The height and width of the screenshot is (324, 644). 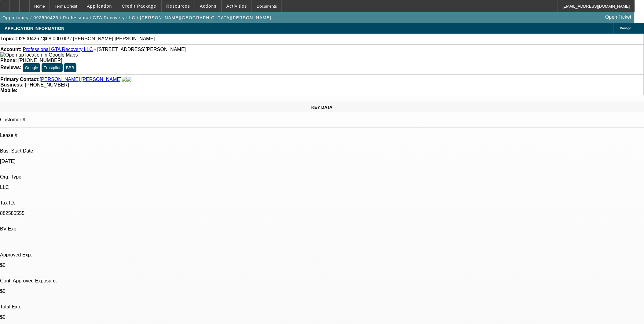 I want to click on span: Application, so click(x=99, y=6).